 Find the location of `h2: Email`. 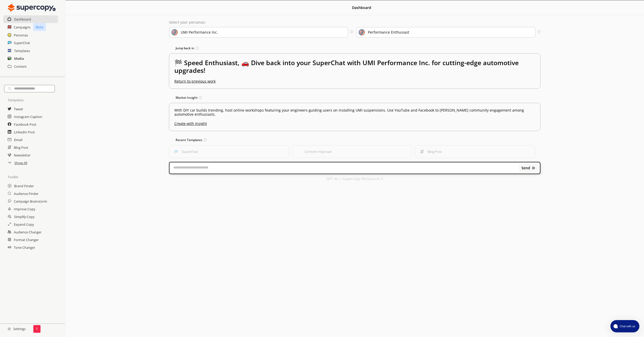

h2: Email is located at coordinates (18, 140).